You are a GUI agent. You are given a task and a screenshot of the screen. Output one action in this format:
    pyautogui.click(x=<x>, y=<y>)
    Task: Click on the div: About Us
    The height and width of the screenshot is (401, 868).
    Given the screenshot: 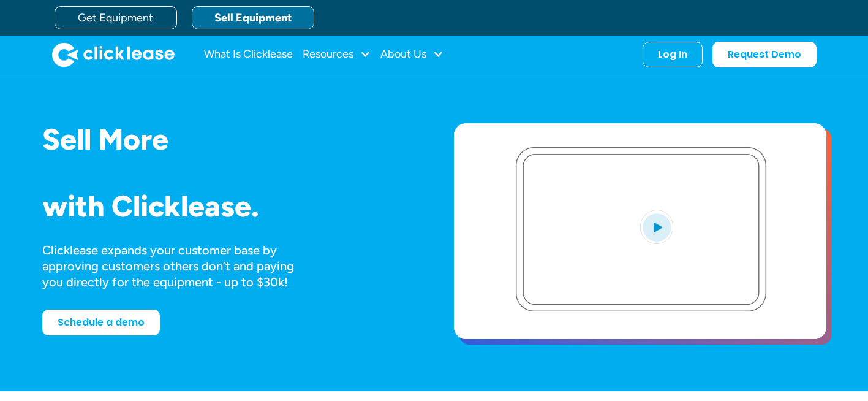 What is the action you would take?
    pyautogui.click(x=411, y=55)
    